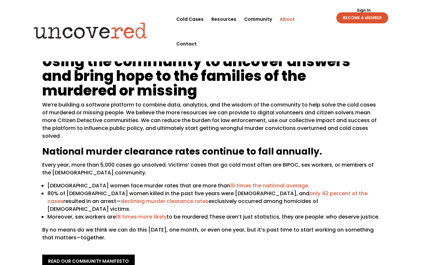 The width and height of the screenshot is (423, 265). What do you see at coordinates (258, 19) in the screenshot?
I see `a: Community` at bounding box center [258, 19].